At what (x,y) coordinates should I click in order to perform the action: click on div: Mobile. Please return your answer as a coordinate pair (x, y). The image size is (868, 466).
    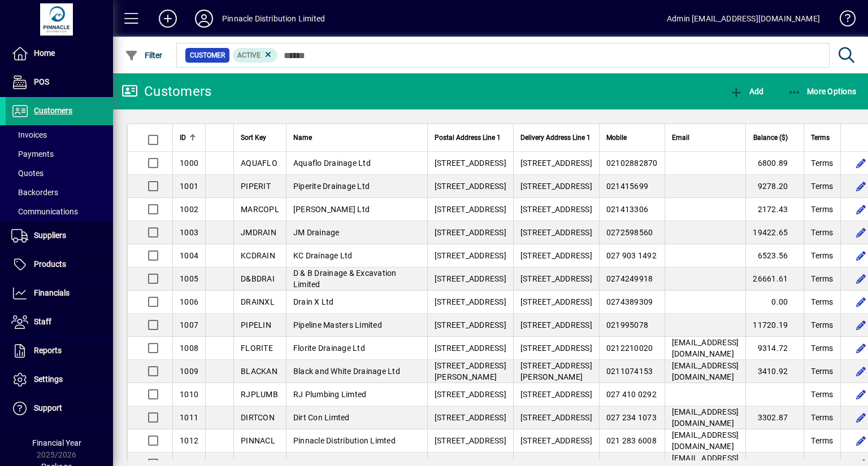
    Looking at the image, I should click on (632, 138).